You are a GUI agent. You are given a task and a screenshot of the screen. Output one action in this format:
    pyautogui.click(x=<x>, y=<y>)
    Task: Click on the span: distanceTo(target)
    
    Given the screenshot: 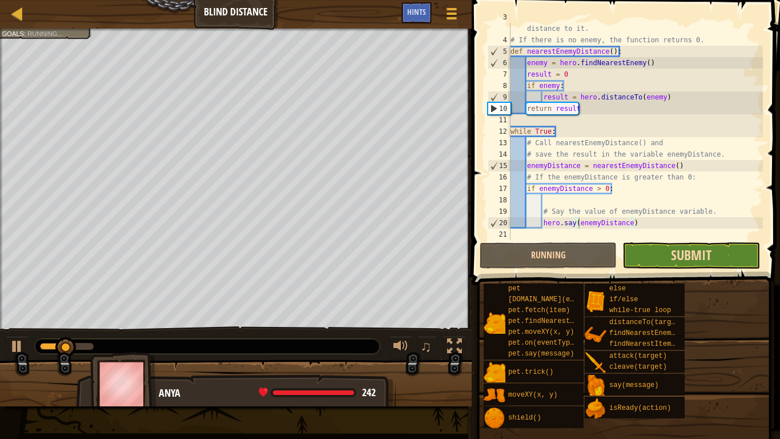 What is the action you would take?
    pyautogui.click(x=647, y=322)
    